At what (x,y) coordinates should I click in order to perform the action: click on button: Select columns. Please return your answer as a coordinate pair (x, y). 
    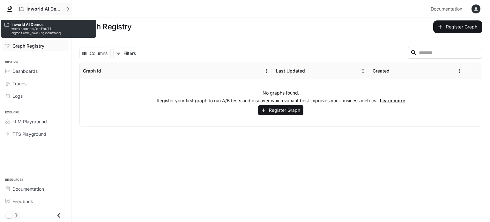
    Looking at the image, I should click on (95, 53).